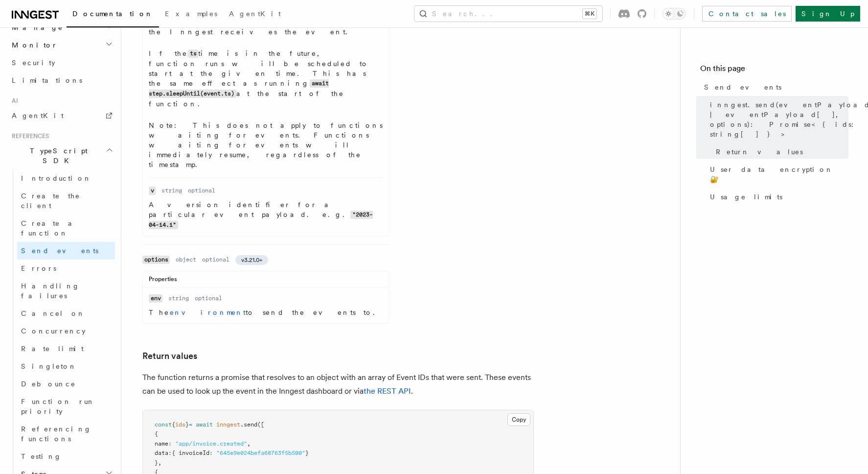 The image size is (868, 474). What do you see at coordinates (508, 14) in the screenshot?
I see `button: Search...⌘K` at bounding box center [508, 14].